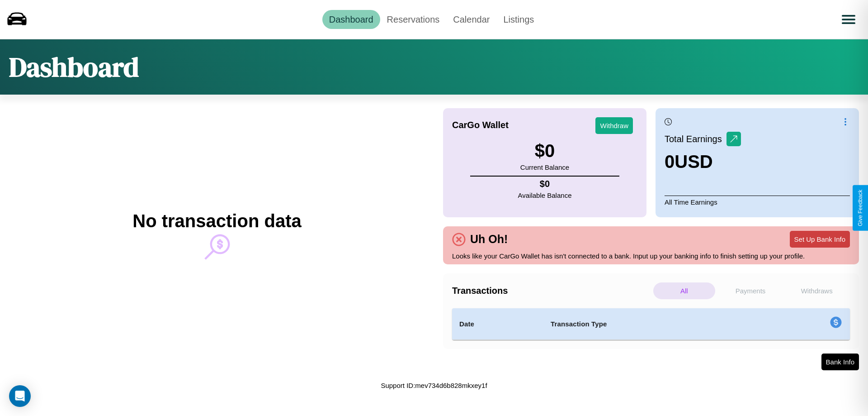  What do you see at coordinates (651, 255) in the screenshot?
I see `p: Looks like your CarGo Wallet has isn't connected to a bank. Input up your banking info to finish ...` at bounding box center [651, 255].